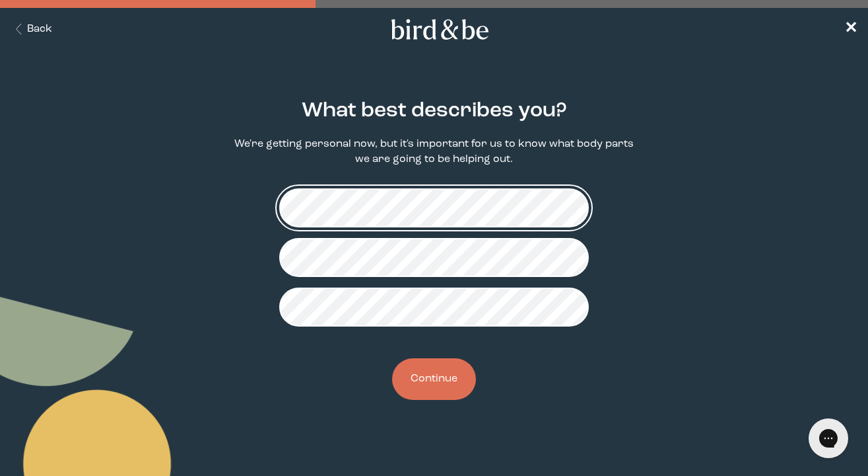  I want to click on button: Back Button, so click(31, 29).